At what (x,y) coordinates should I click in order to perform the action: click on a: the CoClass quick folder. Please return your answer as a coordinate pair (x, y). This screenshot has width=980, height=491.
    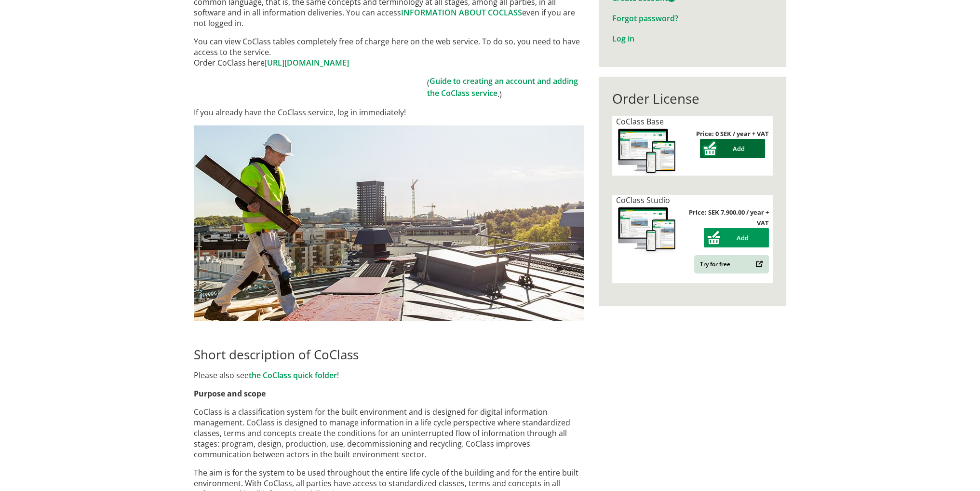
    Looking at the image, I should click on (292, 375).